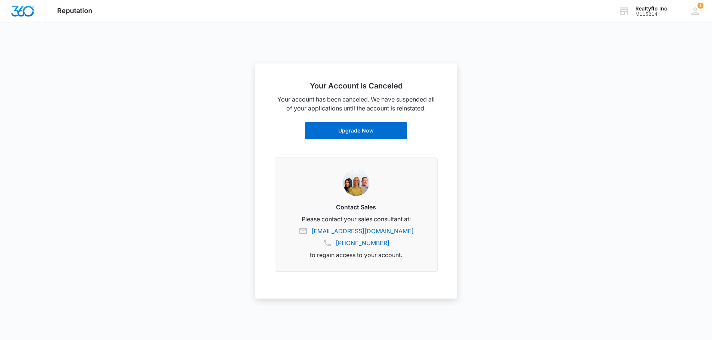 The image size is (712, 340). Describe the element at coordinates (700, 6) in the screenshot. I see `div: notifications count` at that location.